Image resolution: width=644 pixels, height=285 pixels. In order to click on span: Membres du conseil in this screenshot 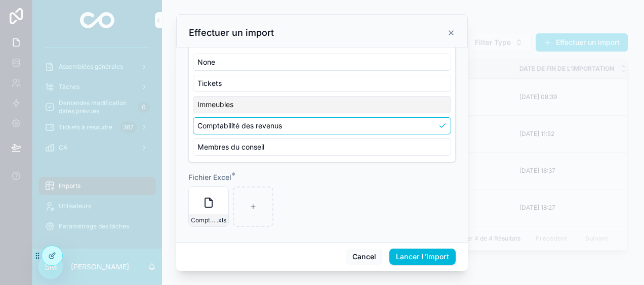, I will do `click(231, 147)`.